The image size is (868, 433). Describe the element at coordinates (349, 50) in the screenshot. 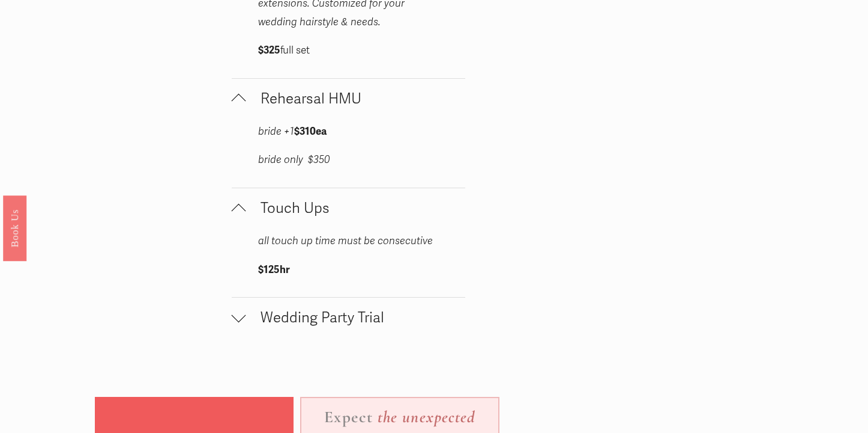

I see `p: full set` at that location.